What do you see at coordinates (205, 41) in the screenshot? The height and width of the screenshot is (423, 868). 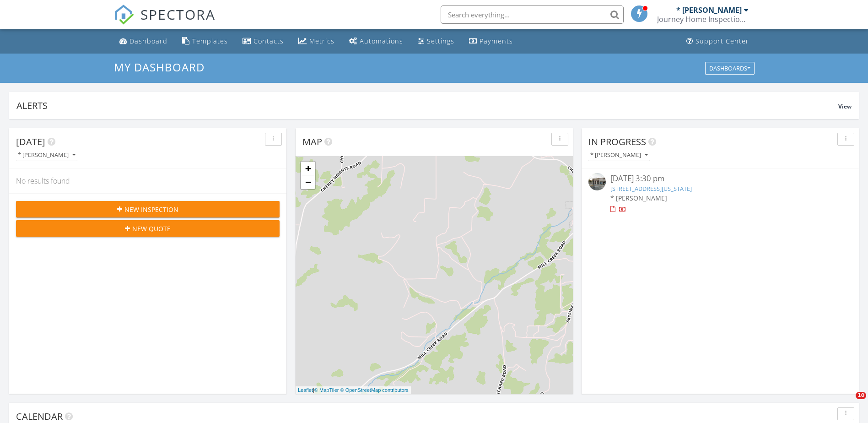 I see `a: Templates` at bounding box center [205, 41].